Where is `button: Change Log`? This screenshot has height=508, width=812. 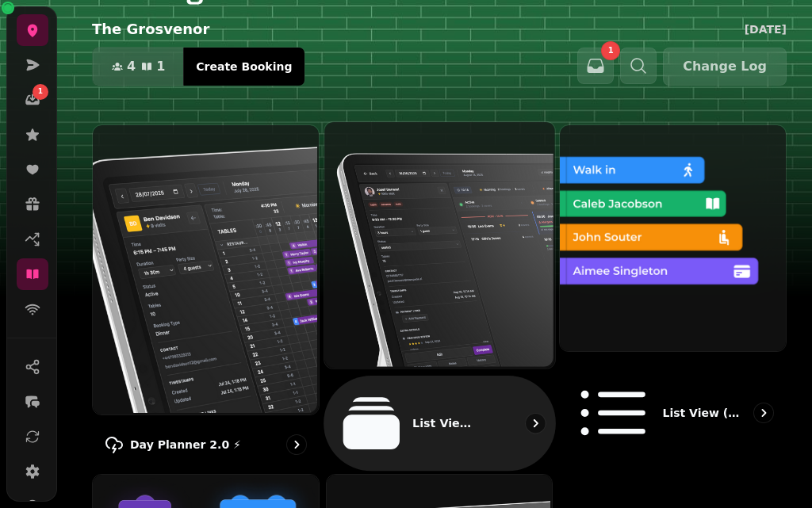 button: Change Log is located at coordinates (724, 67).